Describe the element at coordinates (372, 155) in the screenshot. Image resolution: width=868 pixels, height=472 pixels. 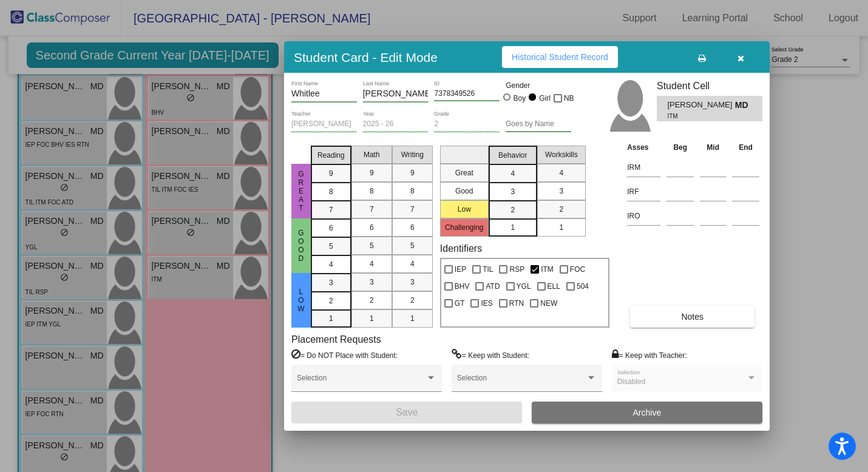
I see `span: Math` at that location.